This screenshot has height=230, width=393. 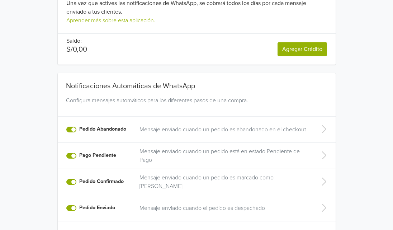 I want to click on div: Configura mensajes automáticos para los diferentes pasos de una compra., so click(x=197, y=105).